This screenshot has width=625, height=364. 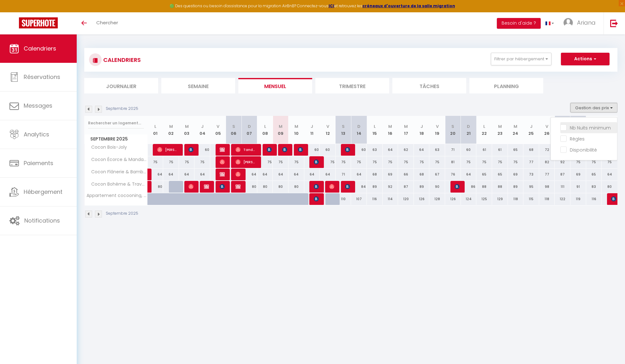 I want to click on div: 88, so click(x=485, y=186).